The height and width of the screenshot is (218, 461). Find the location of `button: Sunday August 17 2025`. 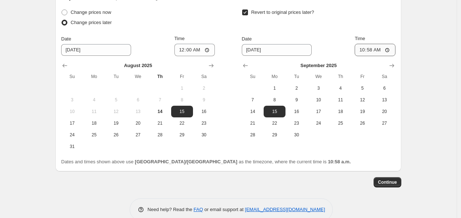

button: Sunday August 17 2025 is located at coordinates (72, 123).